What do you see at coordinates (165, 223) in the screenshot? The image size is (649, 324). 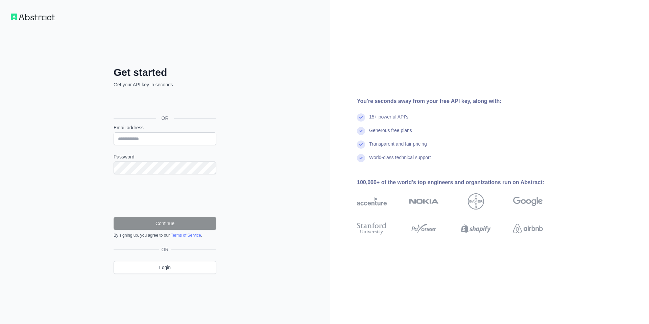 I see `button: Continue` at bounding box center [165, 223].